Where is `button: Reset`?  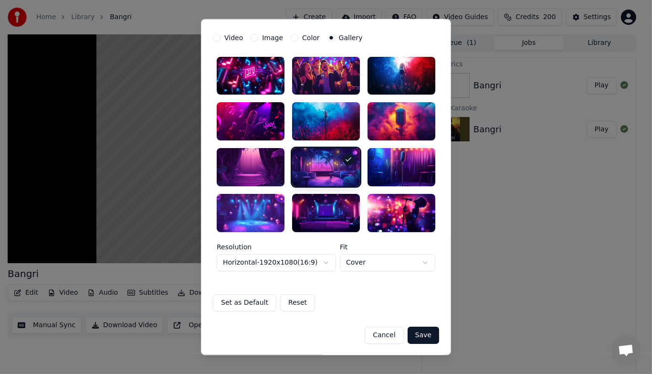 button: Reset is located at coordinates (297, 302).